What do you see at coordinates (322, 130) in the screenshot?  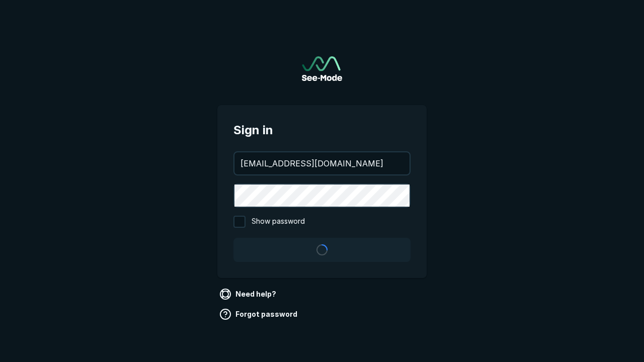 I see `span: Sign in` at bounding box center [322, 130].